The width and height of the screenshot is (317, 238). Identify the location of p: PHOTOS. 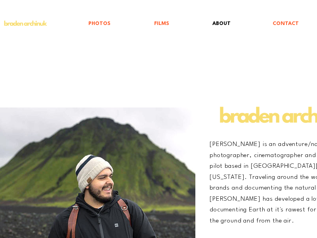
(99, 24).